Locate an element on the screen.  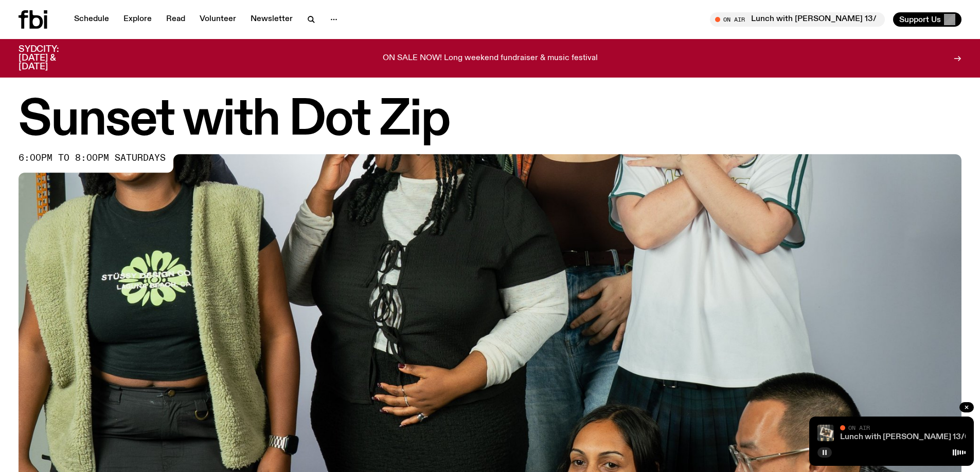
a: Volunteer is located at coordinates (217, 19).